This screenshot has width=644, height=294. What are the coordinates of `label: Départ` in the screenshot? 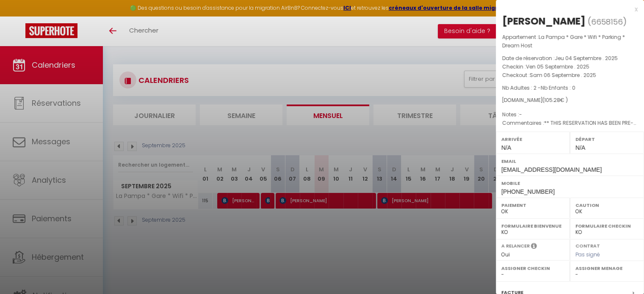 It's located at (606, 139).